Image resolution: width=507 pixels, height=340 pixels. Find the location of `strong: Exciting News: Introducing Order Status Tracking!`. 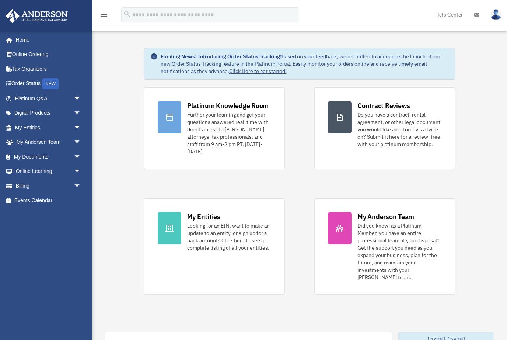

strong: Exciting News: Introducing Order Status Tracking! is located at coordinates (221, 56).